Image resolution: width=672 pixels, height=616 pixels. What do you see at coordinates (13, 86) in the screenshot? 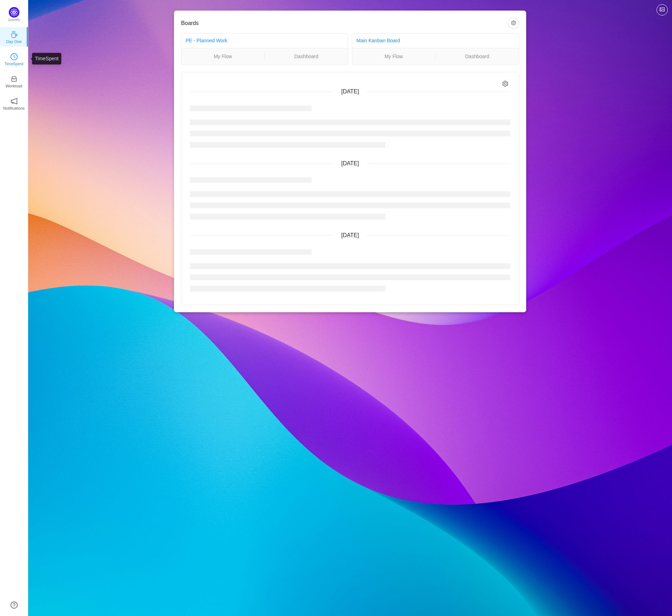
I see `p: Workload` at bounding box center [13, 86].